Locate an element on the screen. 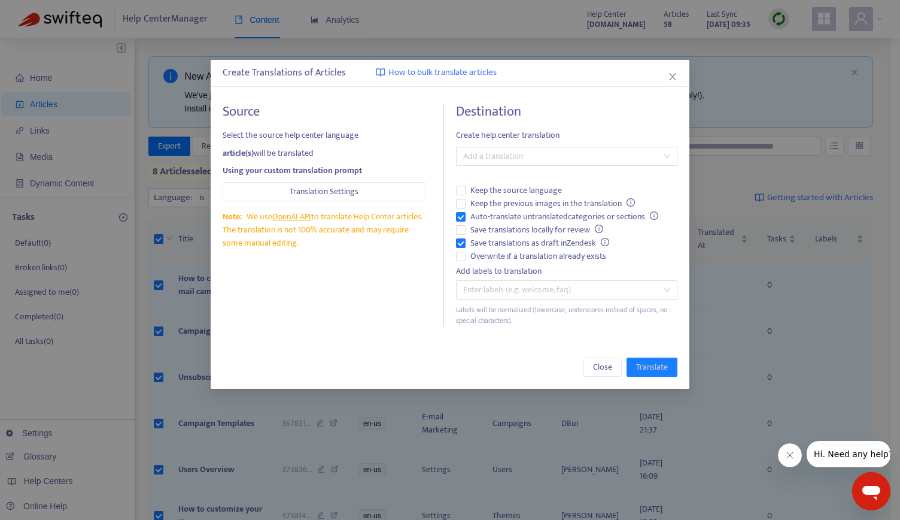  span: Save translations locally for review is located at coordinates (537, 230).